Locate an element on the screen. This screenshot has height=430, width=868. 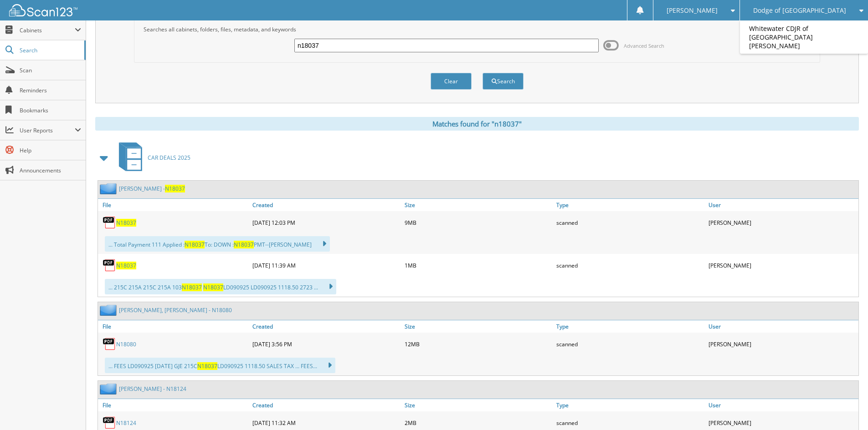
img: scan123-logo-white.svg is located at coordinates (43, 10).